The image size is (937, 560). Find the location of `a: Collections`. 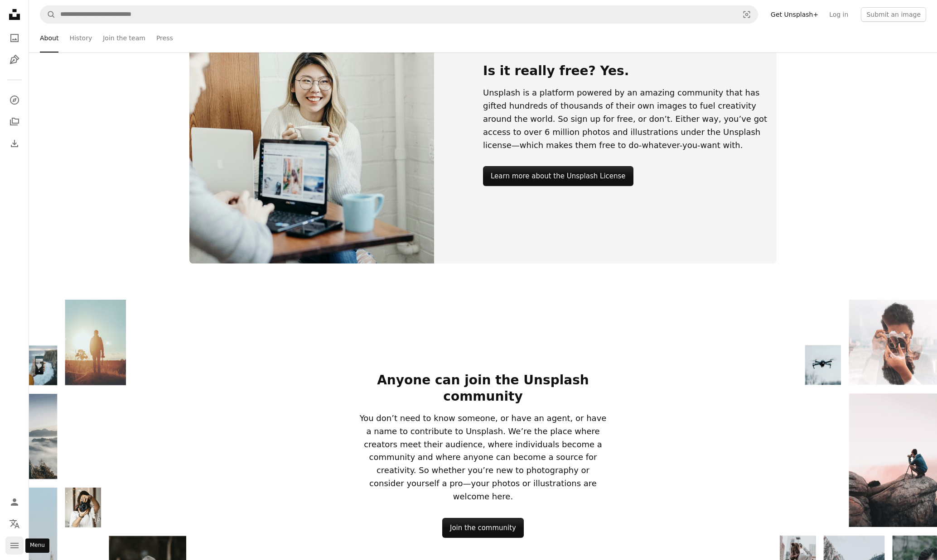

a: Collections is located at coordinates (14, 122).